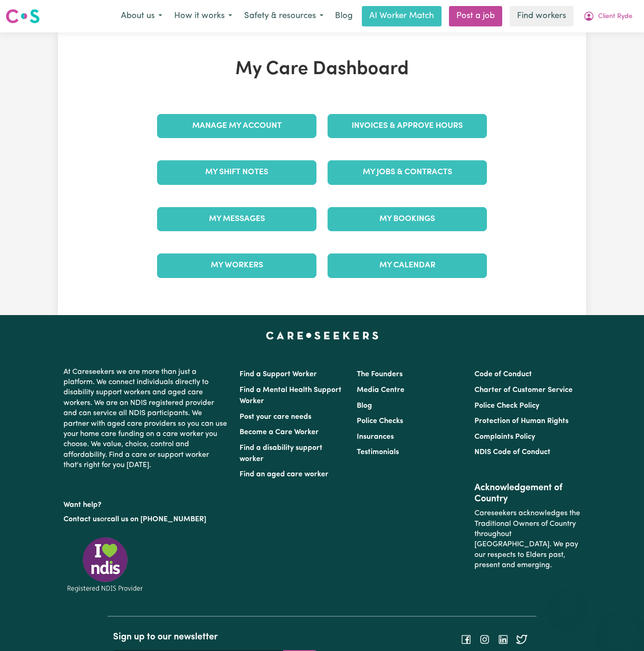 The width and height of the screenshot is (644, 651). Describe the element at coordinates (507, 406) in the screenshot. I see `a: Police Check Policy` at that location.